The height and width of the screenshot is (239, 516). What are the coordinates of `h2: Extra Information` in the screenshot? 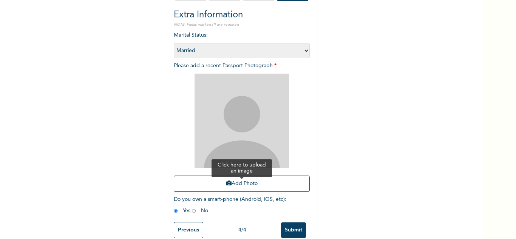 It's located at (242, 15).